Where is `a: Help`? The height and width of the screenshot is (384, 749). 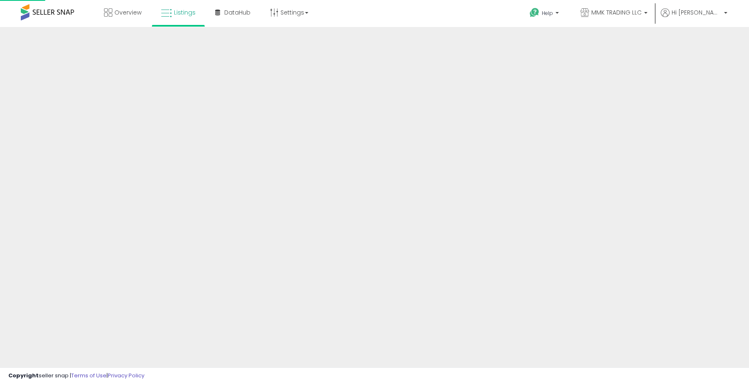 a: Help is located at coordinates (545, 14).